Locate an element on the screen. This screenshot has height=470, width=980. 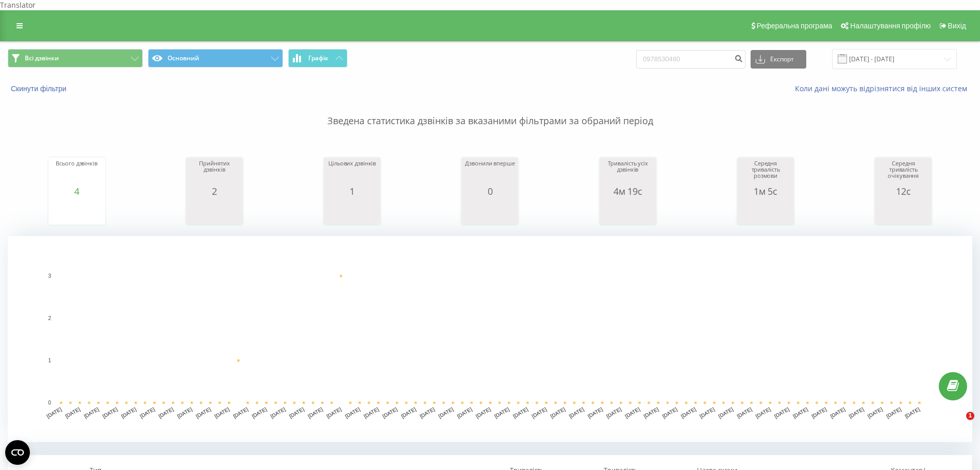
div: 1м 5с is located at coordinates (765, 191).